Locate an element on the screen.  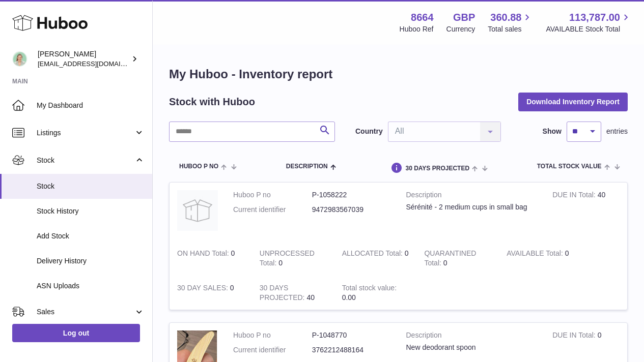
div: Sérénité - 2 medium cups in small bag is located at coordinates (472, 208).